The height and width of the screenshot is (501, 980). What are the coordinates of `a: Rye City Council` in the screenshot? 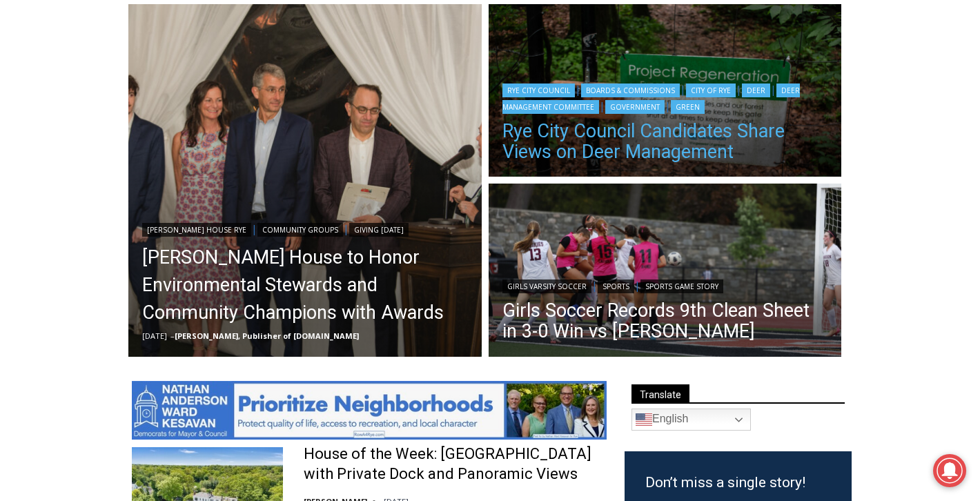 It's located at (538, 91).